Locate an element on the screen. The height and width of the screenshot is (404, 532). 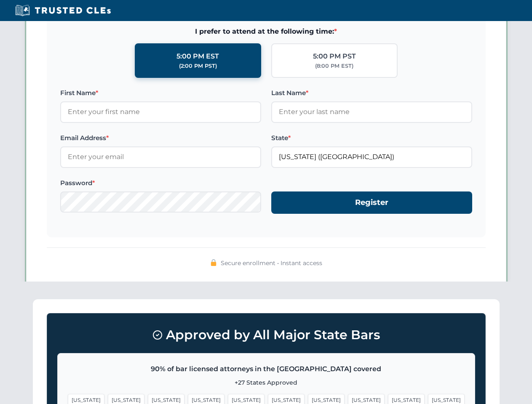
div: (2:00 PM PST) is located at coordinates (198, 66).